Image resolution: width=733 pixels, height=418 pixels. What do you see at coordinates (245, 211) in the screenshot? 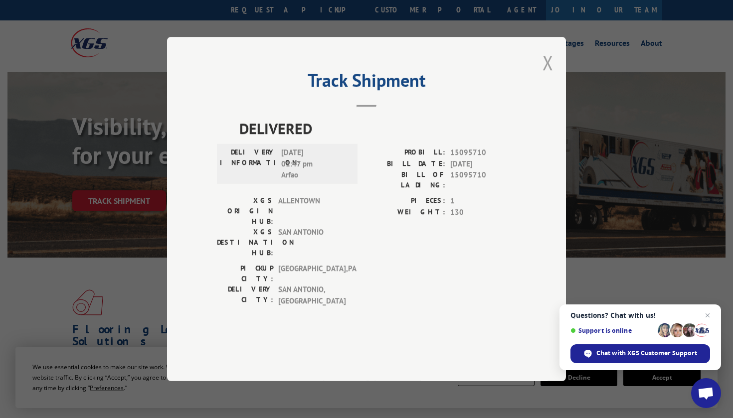
I see `label: XGS ORIGIN HUB:` at bounding box center [245, 211].